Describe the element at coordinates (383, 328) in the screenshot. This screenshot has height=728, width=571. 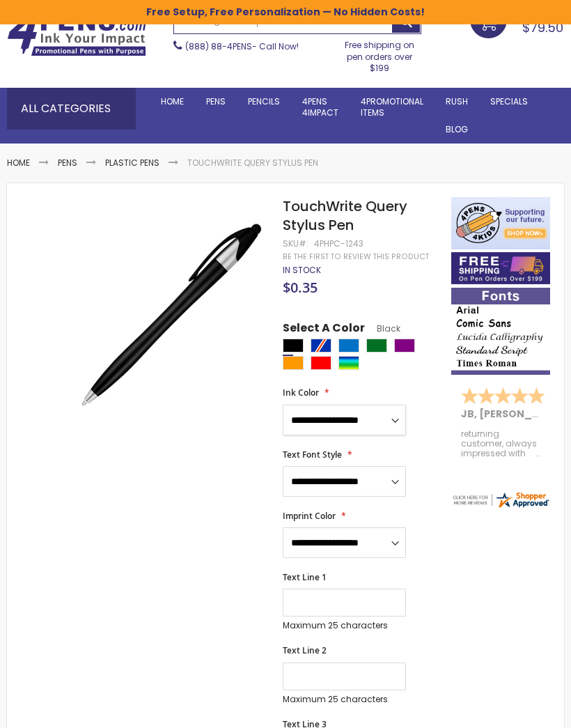
I see `span: Black` at that location.